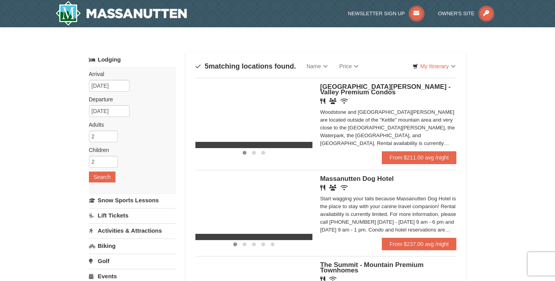 The width and height of the screenshot is (555, 281). What do you see at coordinates (357, 179) in the screenshot?
I see `span: Massanutten Dog Hotel` at bounding box center [357, 179].